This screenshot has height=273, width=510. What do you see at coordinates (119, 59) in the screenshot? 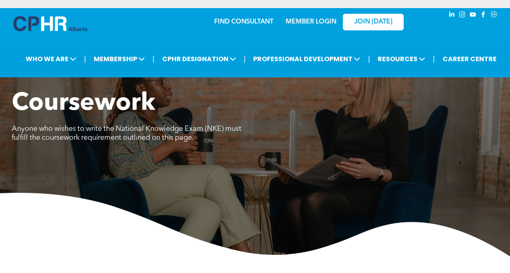
I see `span: MEMBERSHIP` at bounding box center [119, 59].